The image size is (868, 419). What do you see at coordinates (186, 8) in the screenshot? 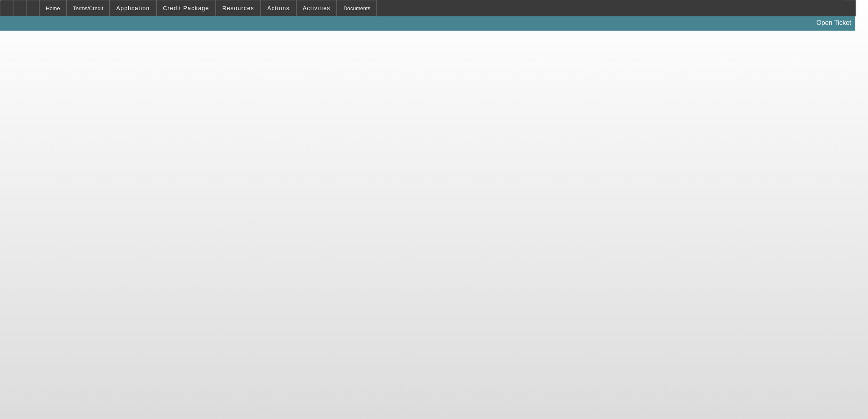
I see `button: Credit Package` at bounding box center [186, 8].